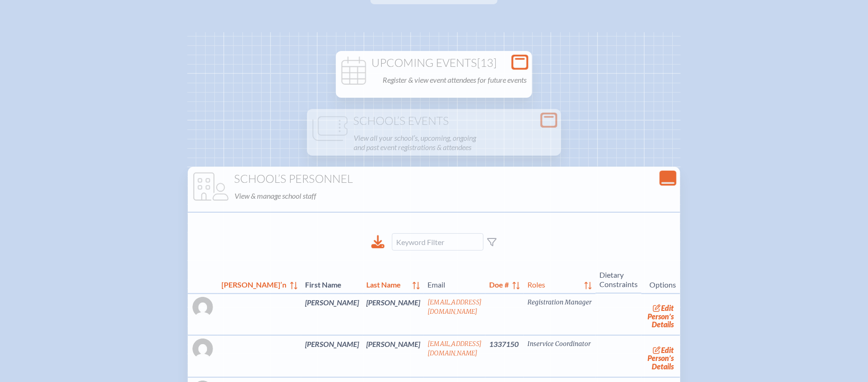 This screenshot has width=868, height=382. I want to click on span: Doe #, so click(499, 284).